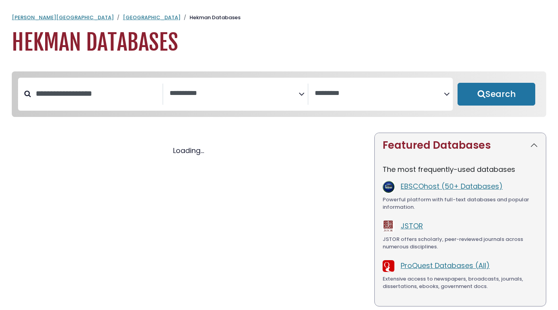 This screenshot has height=310, width=558. What do you see at coordinates (445, 265) in the screenshot?
I see `a: ProQuest Databases (All)` at bounding box center [445, 265].